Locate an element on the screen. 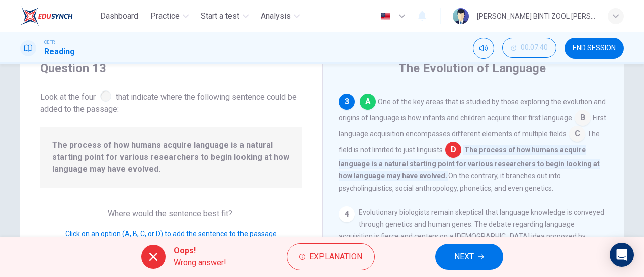 Image resolution: width=644 pixels, height=277 pixels. img: en is located at coordinates (386, 16).